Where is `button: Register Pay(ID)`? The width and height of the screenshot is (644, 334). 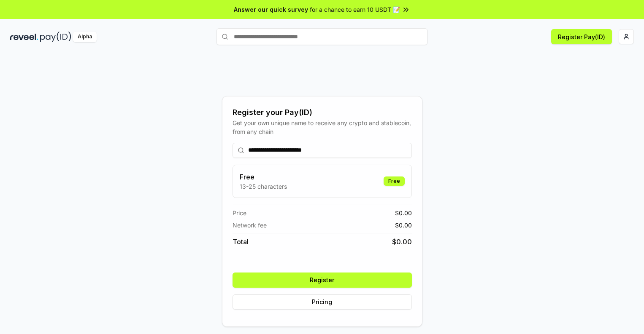
button: Register Pay(ID) is located at coordinates (581, 36).